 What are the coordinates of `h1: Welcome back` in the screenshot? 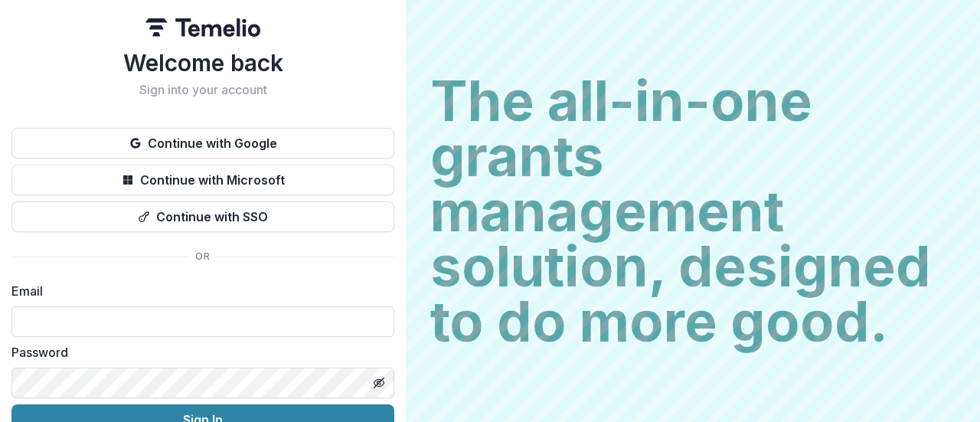 It's located at (203, 63).